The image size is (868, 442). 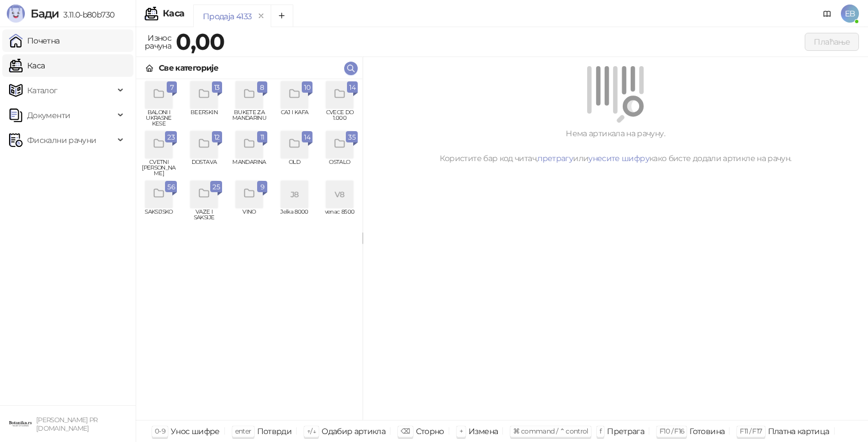 I want to click on span: ⌘ command / ⌃ control, so click(x=550, y=431).